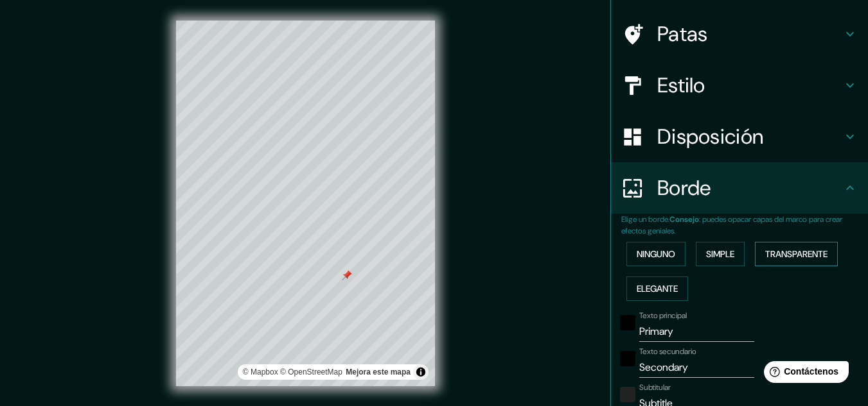 The height and width of the screenshot is (406, 868). What do you see at coordinates (311, 372) in the screenshot?
I see `a: Mapa de calles abierto` at bounding box center [311, 372].